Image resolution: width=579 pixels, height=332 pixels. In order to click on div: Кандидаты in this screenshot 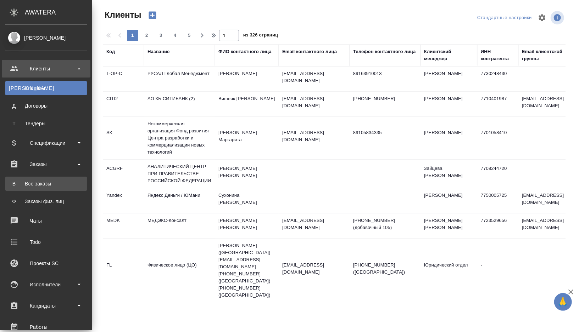, I will do `click(46, 306)`.